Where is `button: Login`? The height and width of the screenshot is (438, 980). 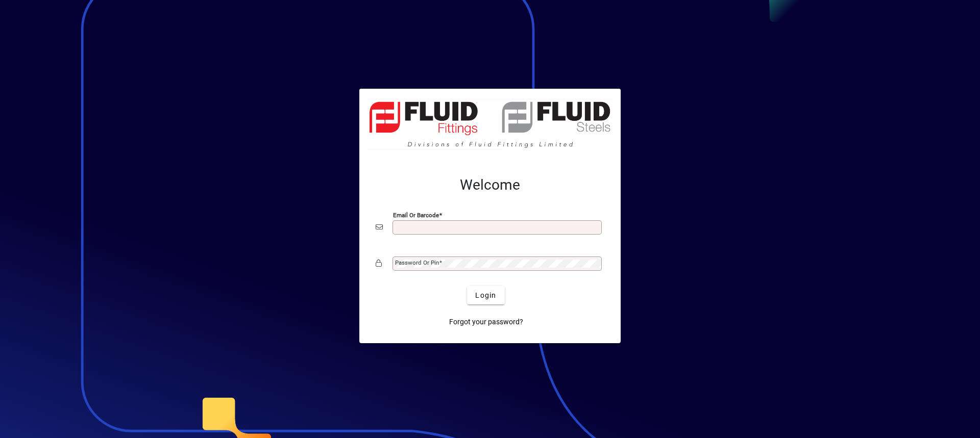
button: Login is located at coordinates (485, 295).